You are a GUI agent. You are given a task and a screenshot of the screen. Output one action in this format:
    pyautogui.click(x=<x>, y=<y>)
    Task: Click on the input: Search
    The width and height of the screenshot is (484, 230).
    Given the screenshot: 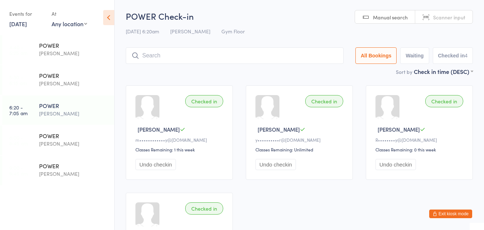 What is the action you would take?
    pyautogui.click(x=235, y=56)
    